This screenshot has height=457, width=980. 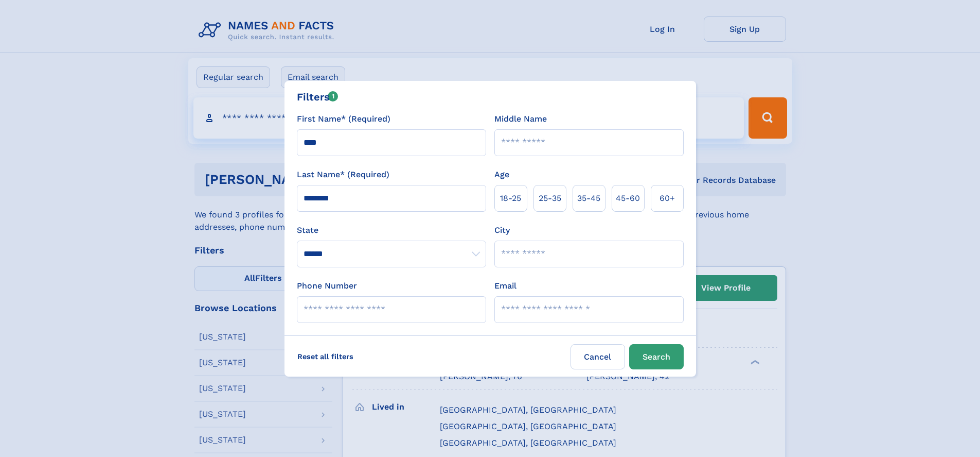 I want to click on label: City, so click(x=502, y=230).